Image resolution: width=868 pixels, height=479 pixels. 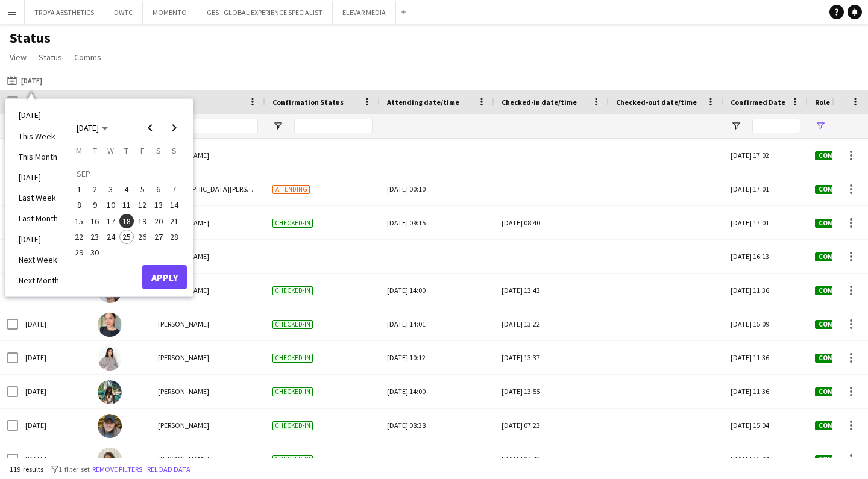 What do you see at coordinates (308, 102) in the screenshot?
I see `span: Confirmation Status` at bounding box center [308, 102].